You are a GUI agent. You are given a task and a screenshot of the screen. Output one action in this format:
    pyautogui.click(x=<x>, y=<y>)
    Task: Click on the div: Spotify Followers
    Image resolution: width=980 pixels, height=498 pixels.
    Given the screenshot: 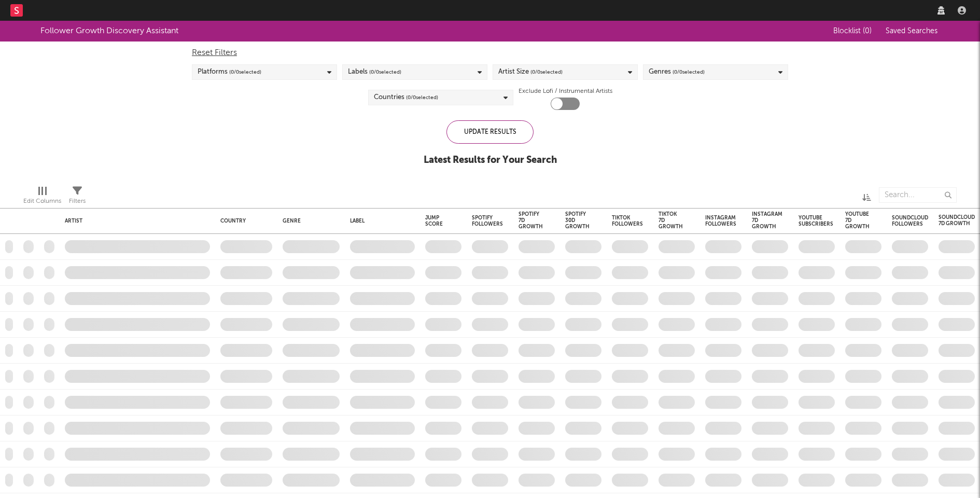 What is the action you would take?
    pyautogui.click(x=487, y=221)
    